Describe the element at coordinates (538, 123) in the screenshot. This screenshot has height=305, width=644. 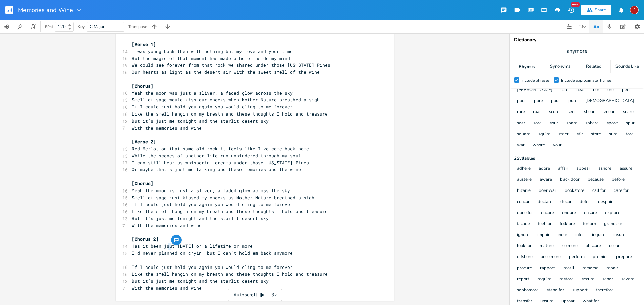
I see `button: sore` at that location.